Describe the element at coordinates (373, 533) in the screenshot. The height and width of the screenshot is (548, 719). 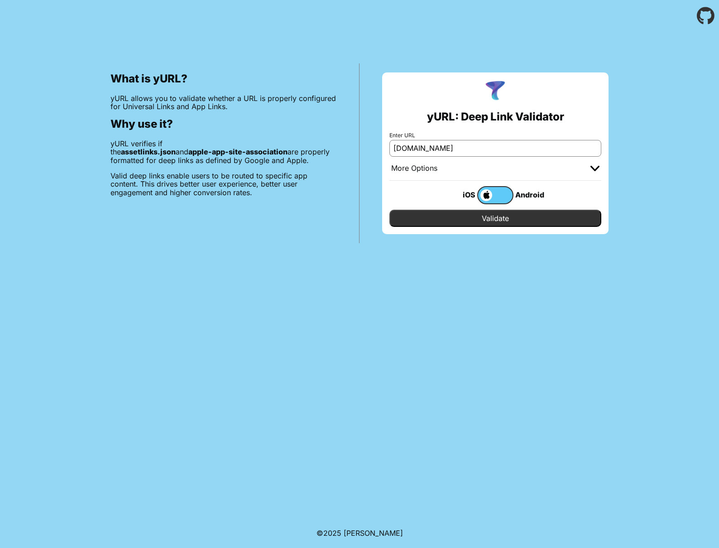
I see `a: Michael Ibragimchayev's Personal Site` at that location.